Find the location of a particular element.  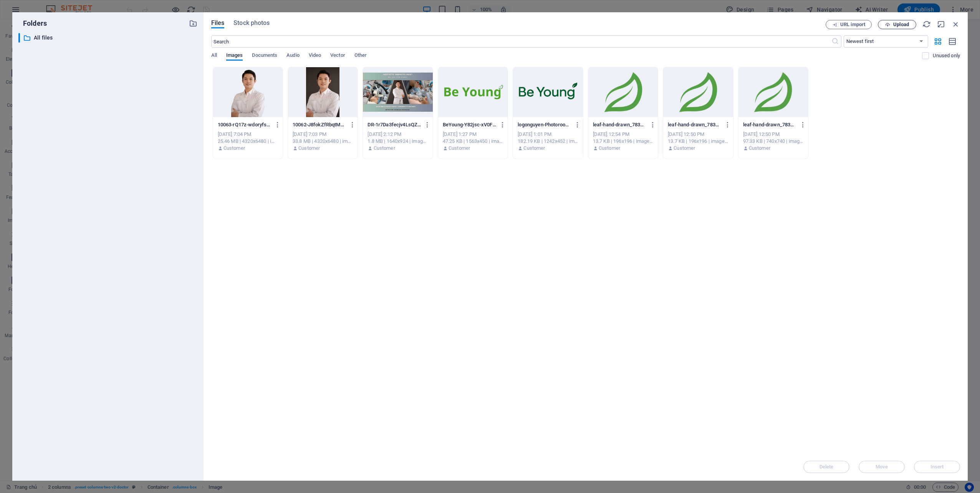

p: leaf-hand-drawn_78370-6460-Photoroom-DlCBwFwJnUq2dwvQqn78AA.png is located at coordinates (770, 124).